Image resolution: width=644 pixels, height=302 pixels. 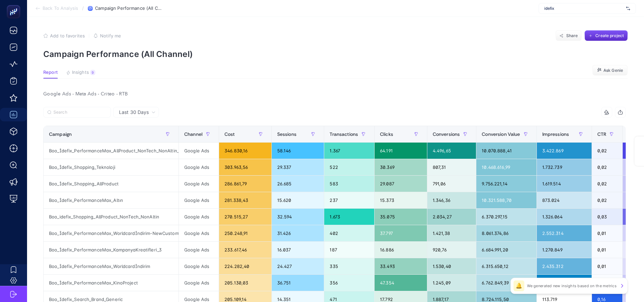 I want to click on div: 6.684.991,20, so click(x=506, y=250).